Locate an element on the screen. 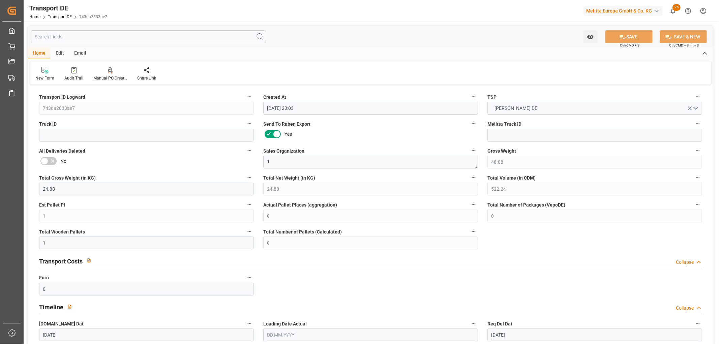 The width and height of the screenshot is (719, 344). span: Total Net Weight (in KG) is located at coordinates (289, 178).